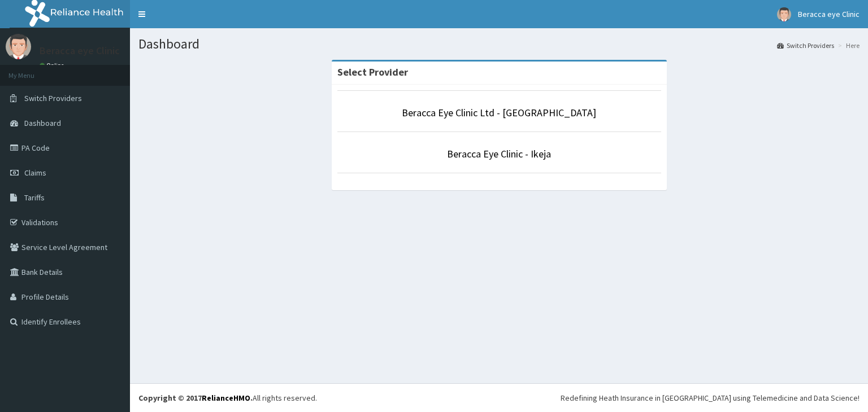 This screenshot has width=868, height=412. What do you see at coordinates (499, 154) in the screenshot?
I see `a: Beracca Eye Clinic - Ikeja` at bounding box center [499, 154].